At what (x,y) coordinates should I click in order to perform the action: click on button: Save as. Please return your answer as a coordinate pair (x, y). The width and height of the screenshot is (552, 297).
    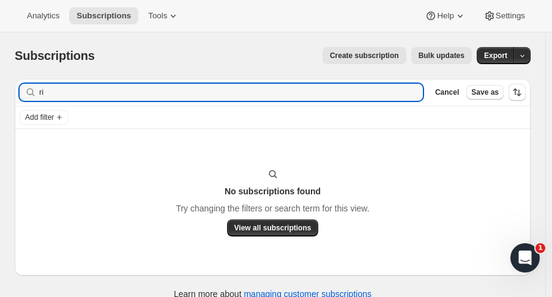
    Looking at the image, I should click on (485, 92).